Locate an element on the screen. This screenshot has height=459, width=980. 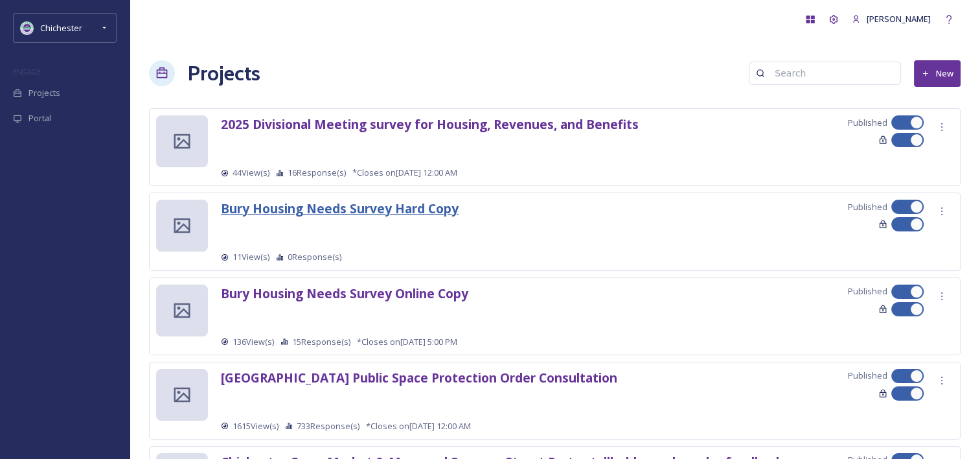
span: ENGAGE is located at coordinates (26, 71).